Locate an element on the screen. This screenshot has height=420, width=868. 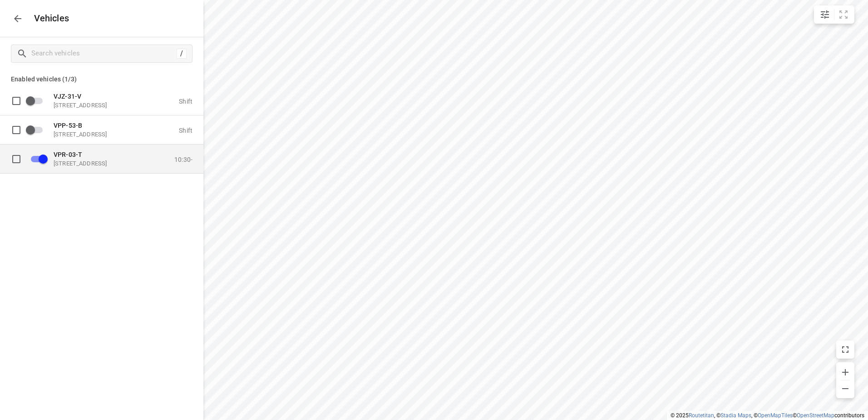
span: VJZ-31-V is located at coordinates (68, 95).